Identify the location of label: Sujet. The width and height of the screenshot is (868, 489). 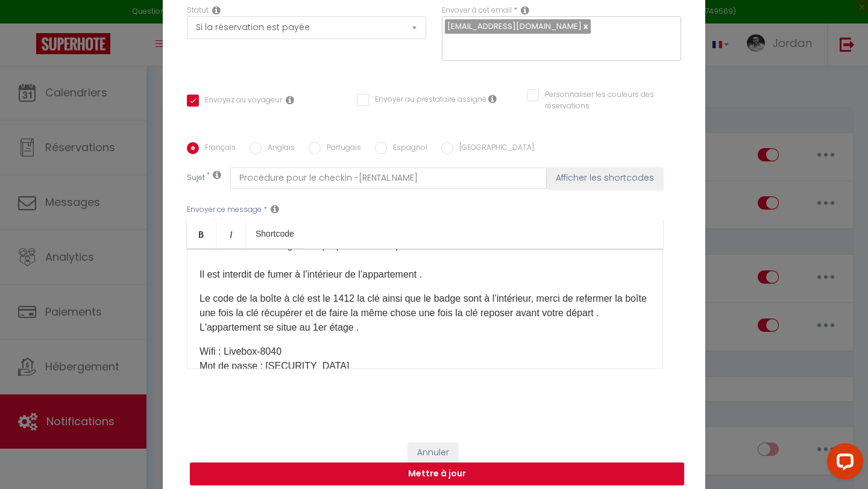
(196, 178).